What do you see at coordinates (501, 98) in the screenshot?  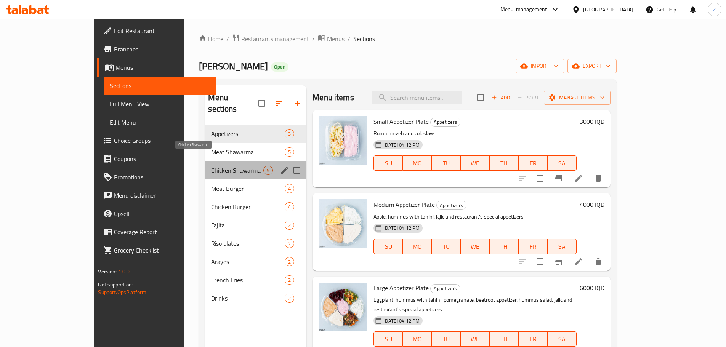 I see `button: Add` at bounding box center [501, 98].